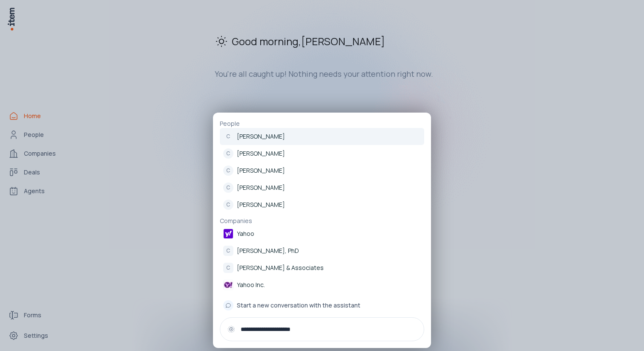 The width and height of the screenshot is (644, 351). What do you see at coordinates (251, 285) in the screenshot?
I see `p: Yahoo Inc.` at bounding box center [251, 285].